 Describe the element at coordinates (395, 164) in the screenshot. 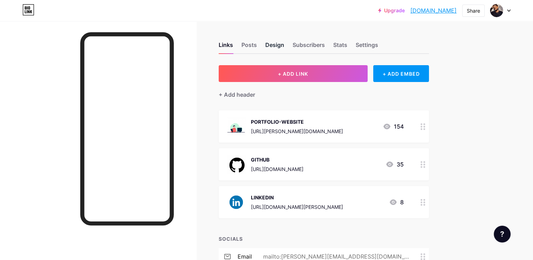

I see `div: 35` at that location.